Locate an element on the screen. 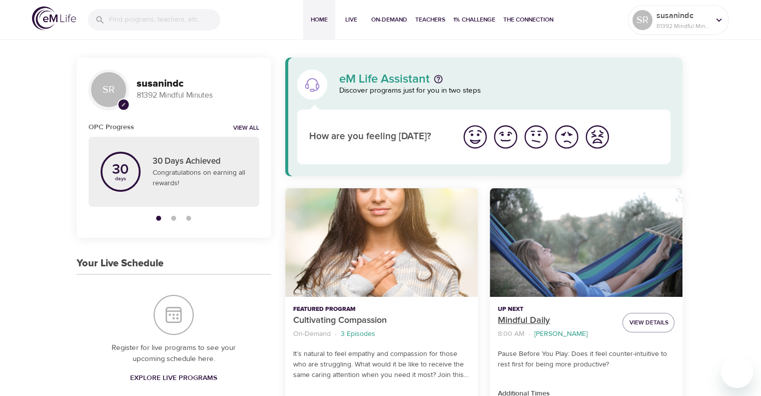 The height and width of the screenshot is (396, 761). img: ok is located at coordinates (536, 137).